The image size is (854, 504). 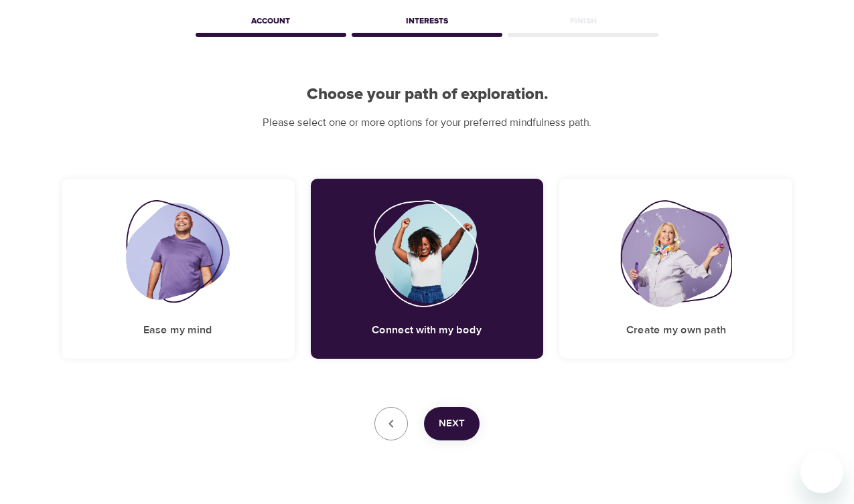 What do you see at coordinates (428, 268) in the screenshot?
I see `div: Connect with my bodyConnect with my body` at bounding box center [428, 268].